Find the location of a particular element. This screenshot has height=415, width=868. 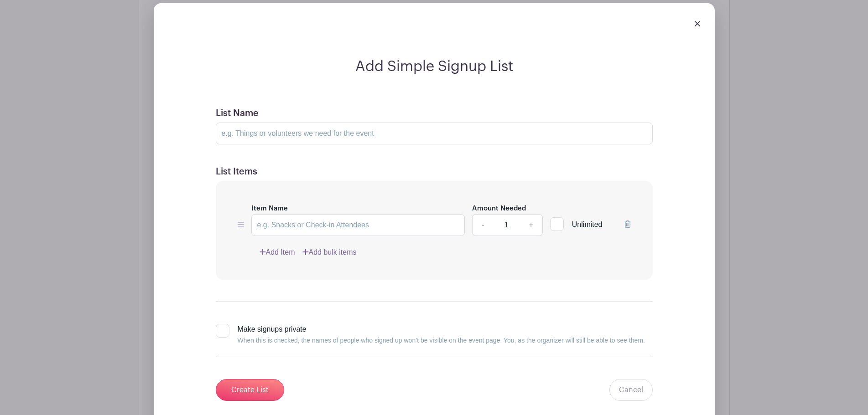

label: Amount Needed is located at coordinates (499, 208).